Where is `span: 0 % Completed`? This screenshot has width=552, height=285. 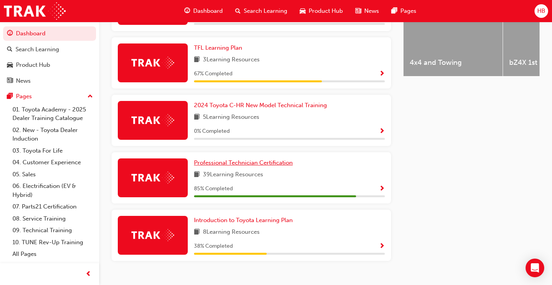 span: 0 % Completed is located at coordinates (212, 131).